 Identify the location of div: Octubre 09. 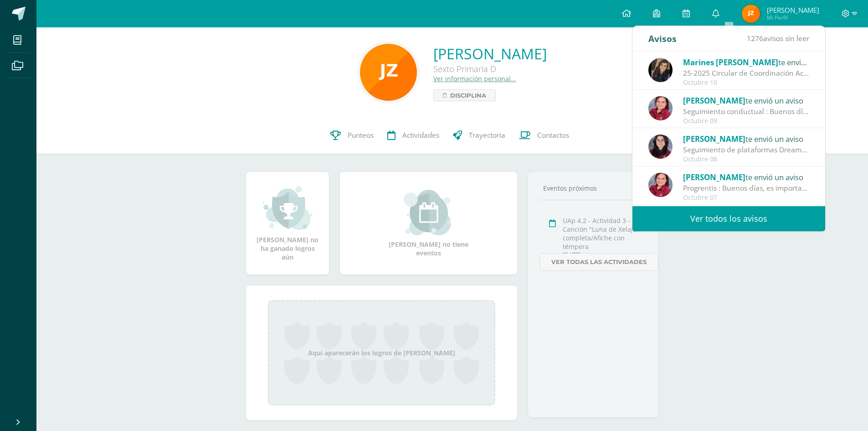
(746, 121).